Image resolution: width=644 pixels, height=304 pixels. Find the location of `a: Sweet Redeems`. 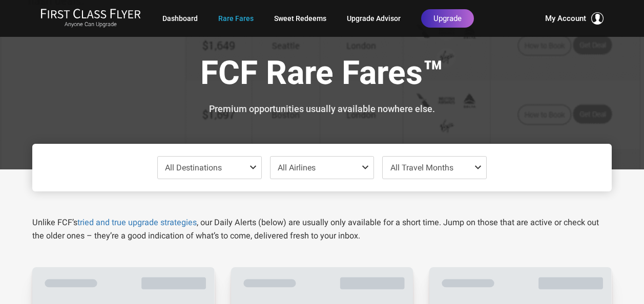

a: Sweet Redeems is located at coordinates (301, 18).